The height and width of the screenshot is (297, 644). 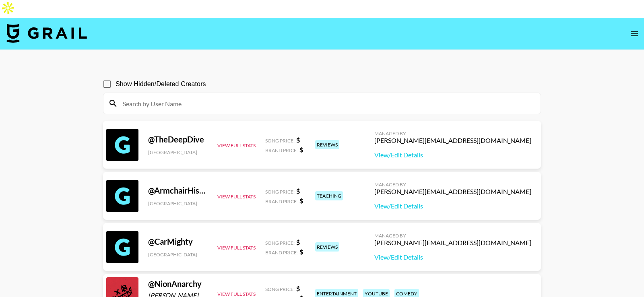 I want to click on div: teaching, so click(x=329, y=196).